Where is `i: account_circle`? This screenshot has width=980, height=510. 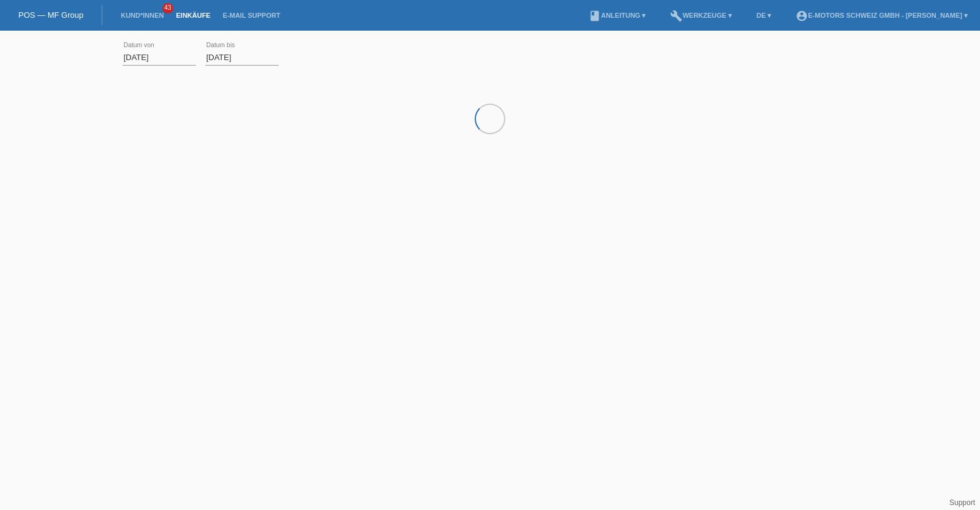 i: account_circle is located at coordinates (801, 16).